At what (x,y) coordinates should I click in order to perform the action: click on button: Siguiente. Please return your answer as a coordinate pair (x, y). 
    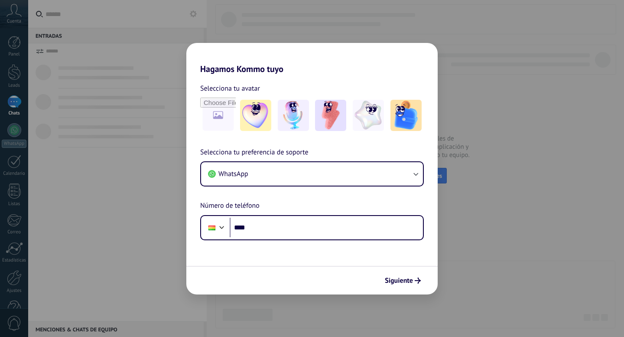
    Looking at the image, I should click on (403, 280).